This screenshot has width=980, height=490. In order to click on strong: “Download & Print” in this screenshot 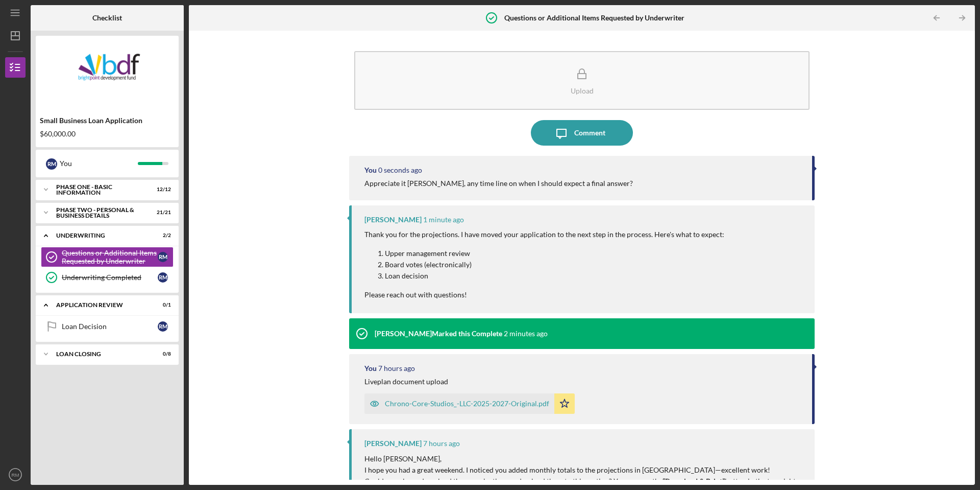, I will do `click(694, 481)`.